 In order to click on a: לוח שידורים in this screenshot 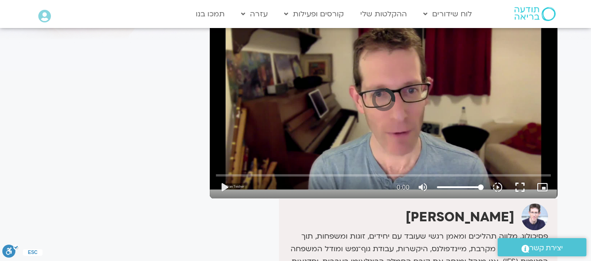, I will do `click(448, 14)`.